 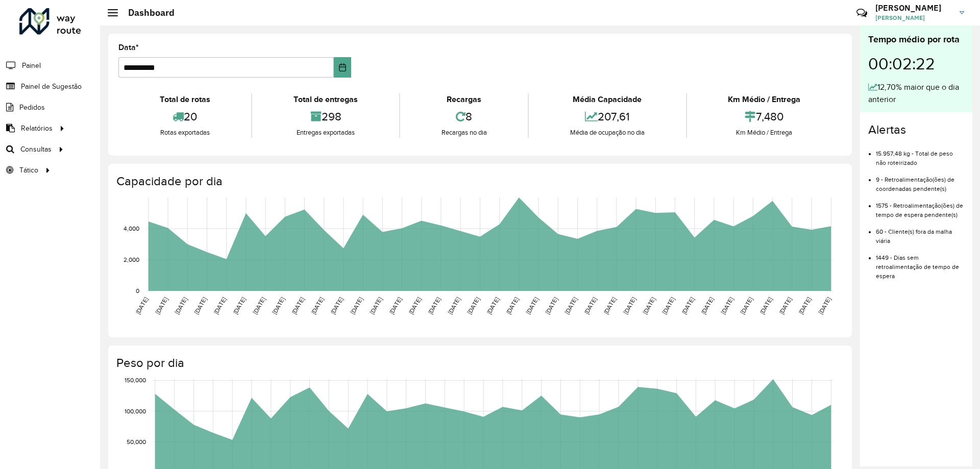 What do you see at coordinates (920, 263) in the screenshot?
I see `li: 1449 - Dias sem retroalimentação de tempo de espera` at bounding box center [920, 263].